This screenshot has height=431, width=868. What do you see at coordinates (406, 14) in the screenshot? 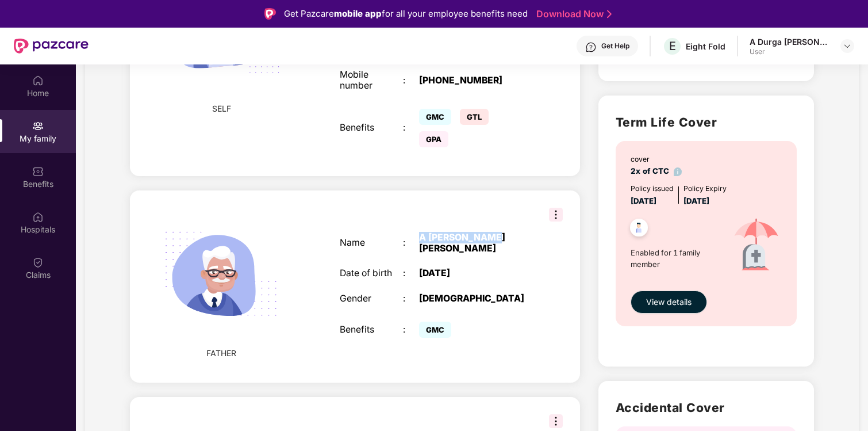
I see `div: Get Pazcare for all your employee benefits need` at bounding box center [406, 14].